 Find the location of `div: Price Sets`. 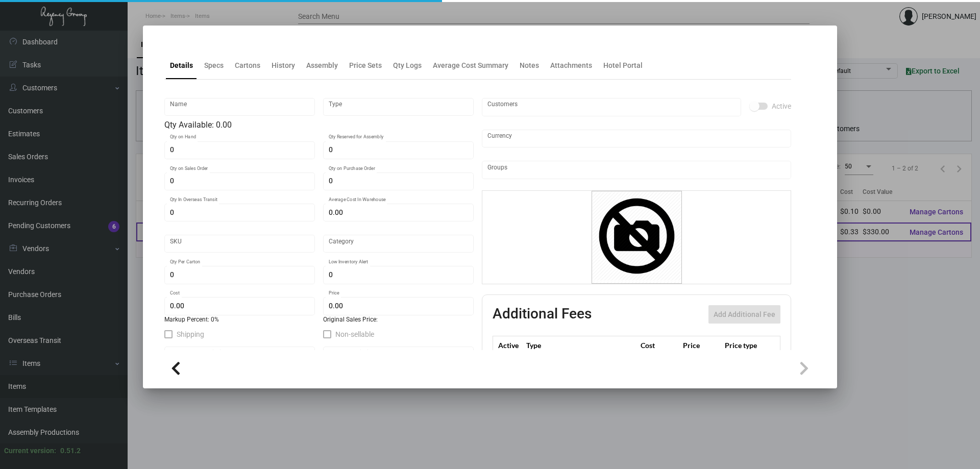

div: Price Sets is located at coordinates (365, 65).